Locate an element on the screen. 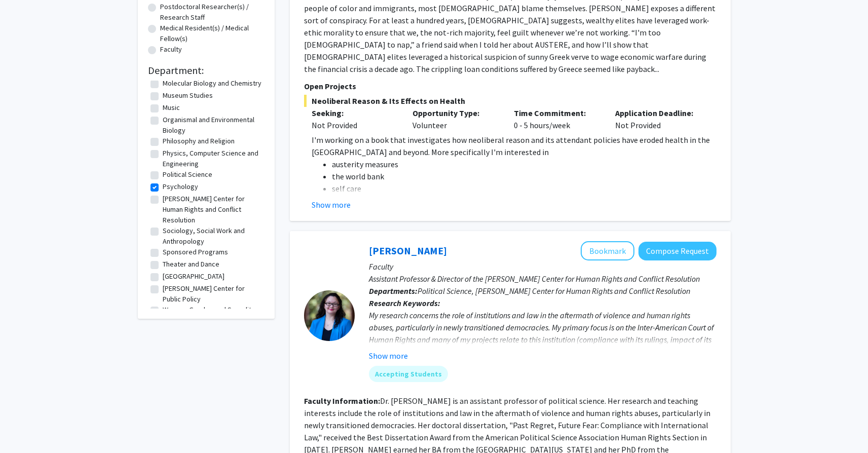 This screenshot has height=453, width=868. label: Postdoctoral Researcher(s) / Research Staff is located at coordinates (212, 12).